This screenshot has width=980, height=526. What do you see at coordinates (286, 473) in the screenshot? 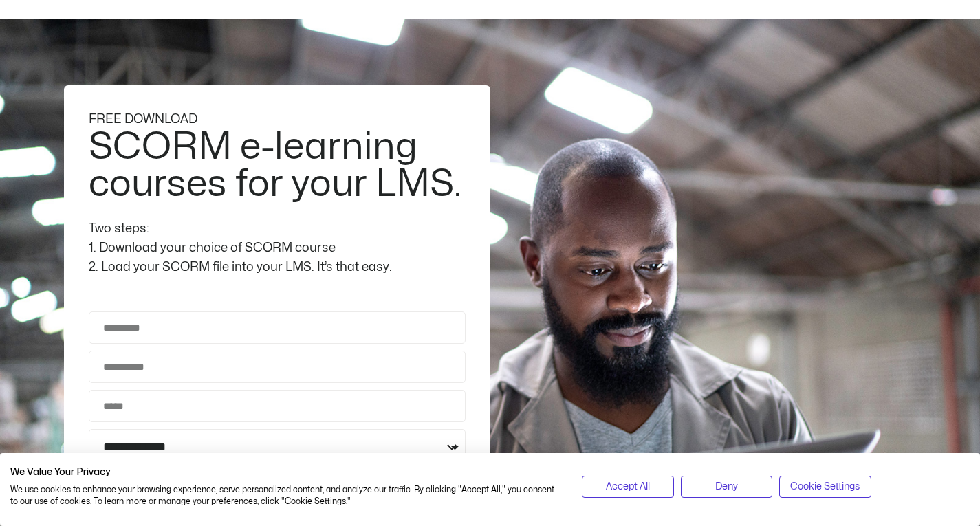
I see `h2: We Value Your Privacy` at bounding box center [286, 473].